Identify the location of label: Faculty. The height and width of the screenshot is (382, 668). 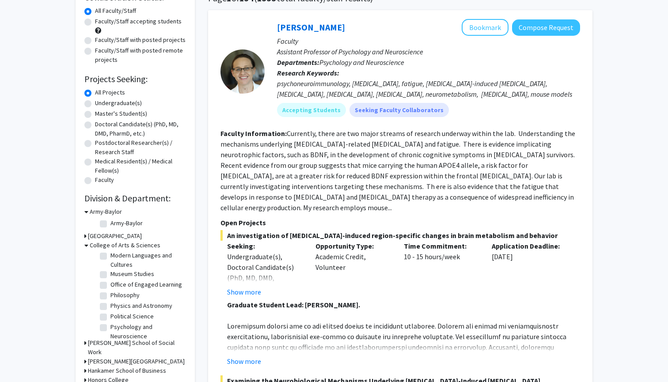
(104, 180).